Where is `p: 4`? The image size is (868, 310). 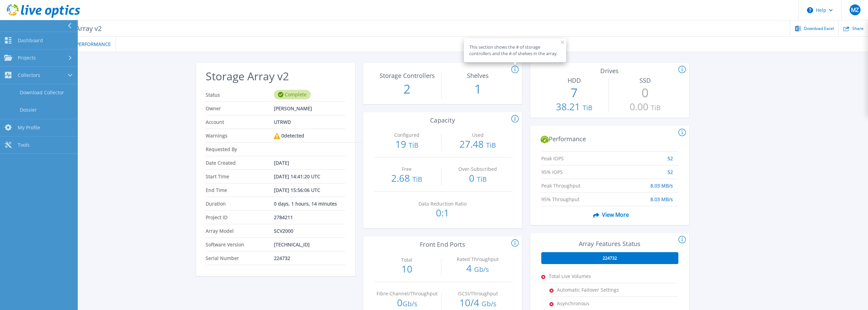 p: 4 is located at coordinates (477, 269).